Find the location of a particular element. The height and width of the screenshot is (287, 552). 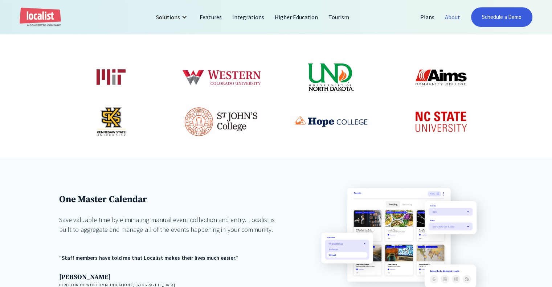

img: Kennesaw State University logo is located at coordinates (111, 122).